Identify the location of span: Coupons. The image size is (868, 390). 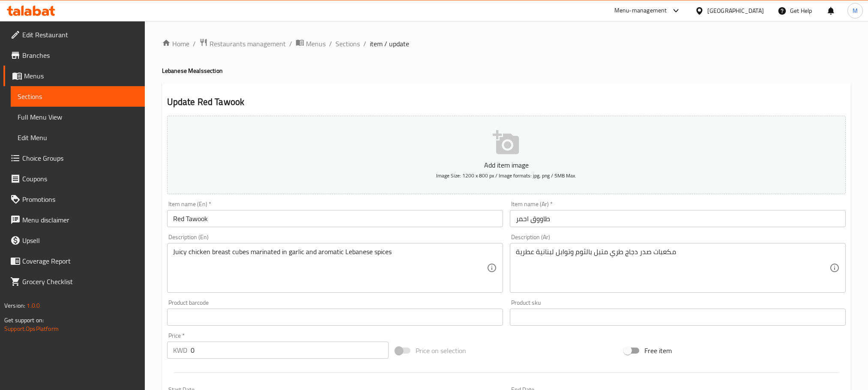
(80, 179).